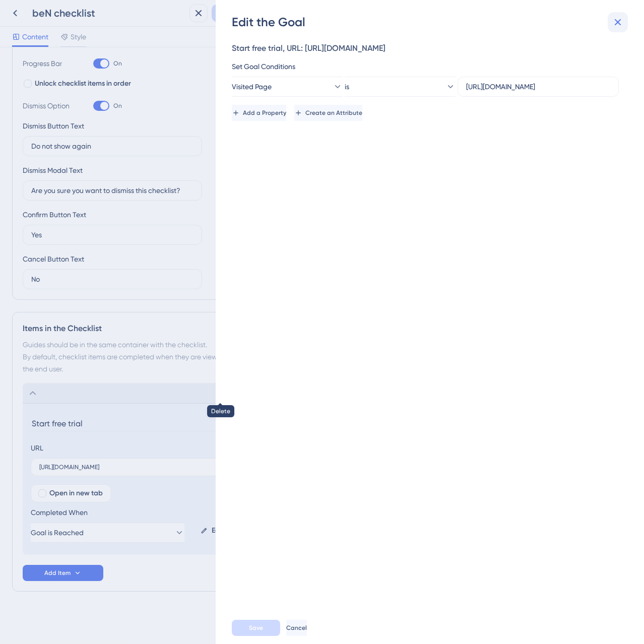  I want to click on span: Save, so click(256, 628).